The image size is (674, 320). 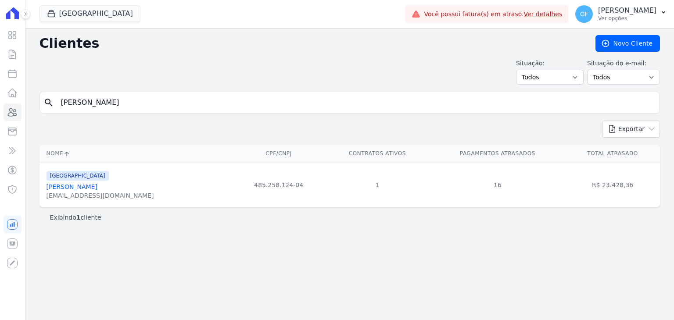 What do you see at coordinates (279, 185) in the screenshot?
I see `td: 485.258.124-04` at bounding box center [279, 185].